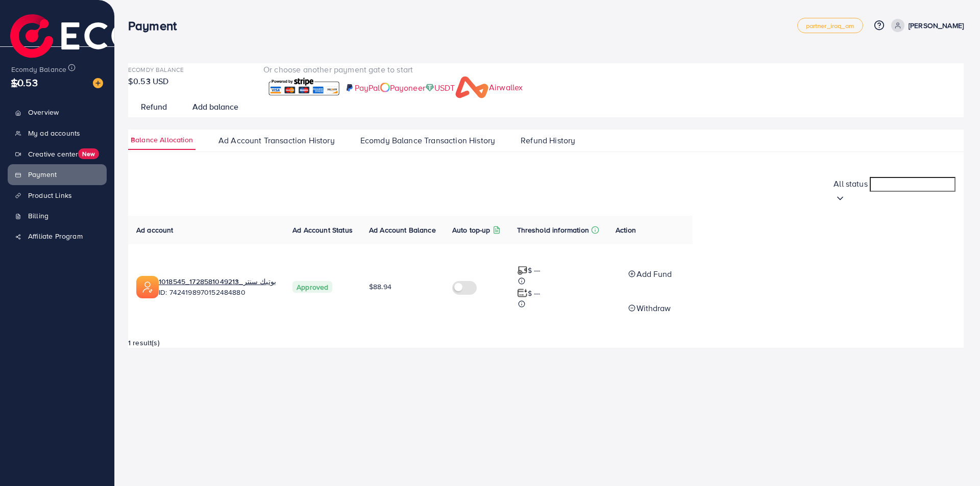  Describe the element at coordinates (472, 87) in the screenshot. I see `a: cardAirwallex` at that location.